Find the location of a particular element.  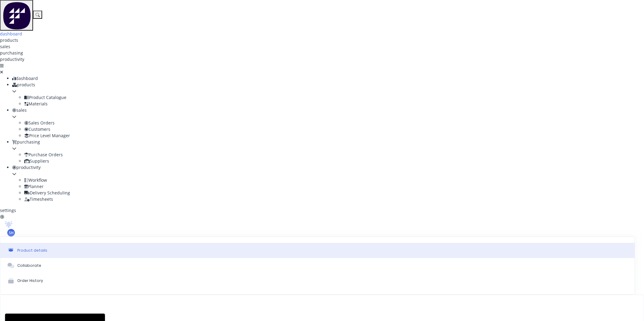

div: dashboard is located at coordinates (328, 78).